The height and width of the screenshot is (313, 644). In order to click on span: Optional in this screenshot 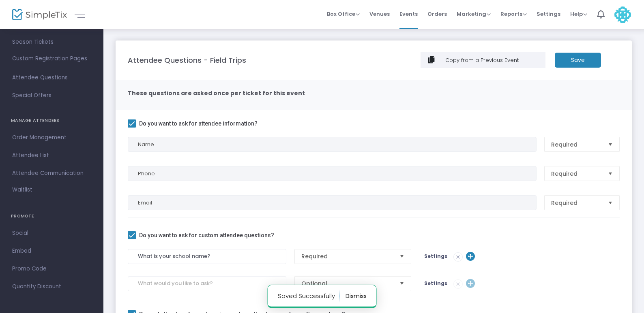, I will do `click(347, 284)`.